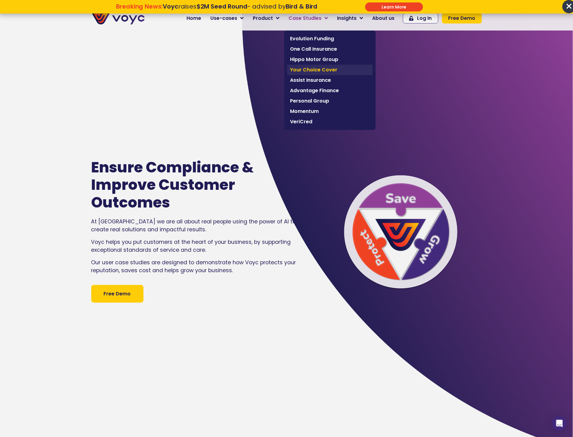 This screenshot has width=573, height=437. Describe the element at coordinates (330, 39) in the screenshot. I see `a: Evolution Funding` at that location.